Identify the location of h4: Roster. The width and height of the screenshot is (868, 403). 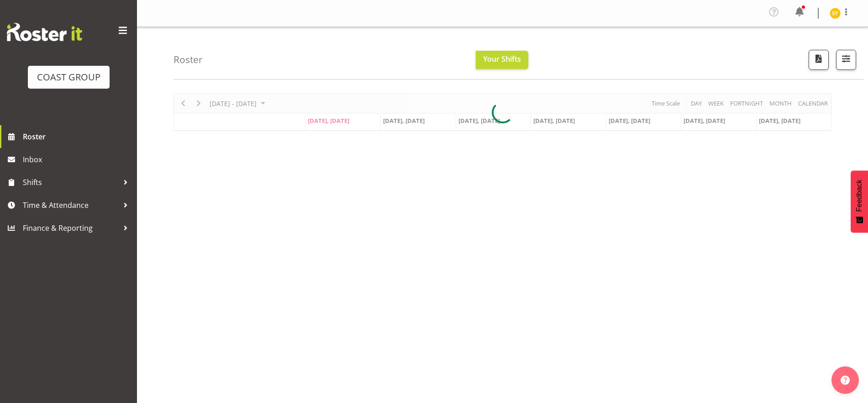
(188, 59).